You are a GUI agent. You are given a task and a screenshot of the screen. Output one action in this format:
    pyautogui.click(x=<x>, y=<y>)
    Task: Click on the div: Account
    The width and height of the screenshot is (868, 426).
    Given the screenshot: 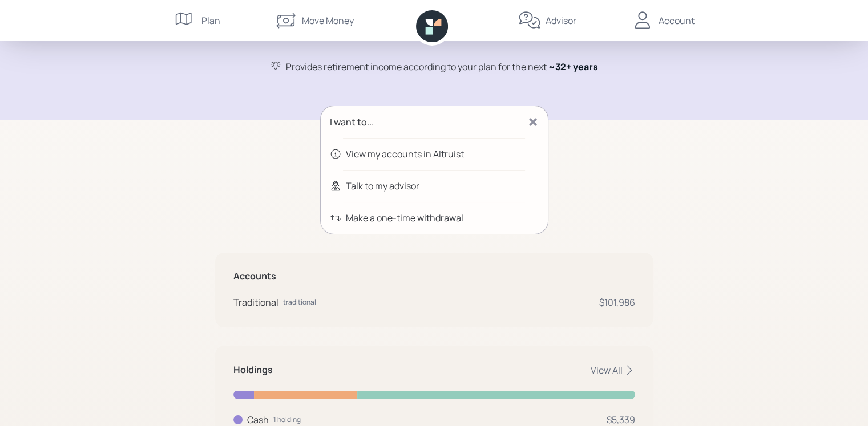 What is the action you would take?
    pyautogui.click(x=677, y=20)
    